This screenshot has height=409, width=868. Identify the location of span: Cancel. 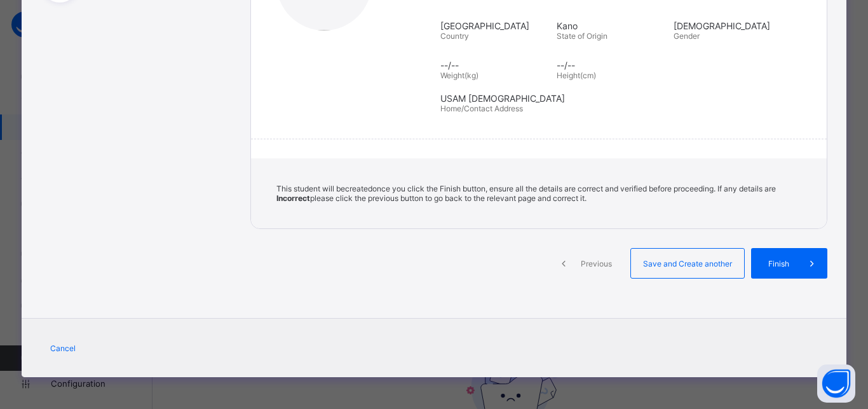
(63, 348).